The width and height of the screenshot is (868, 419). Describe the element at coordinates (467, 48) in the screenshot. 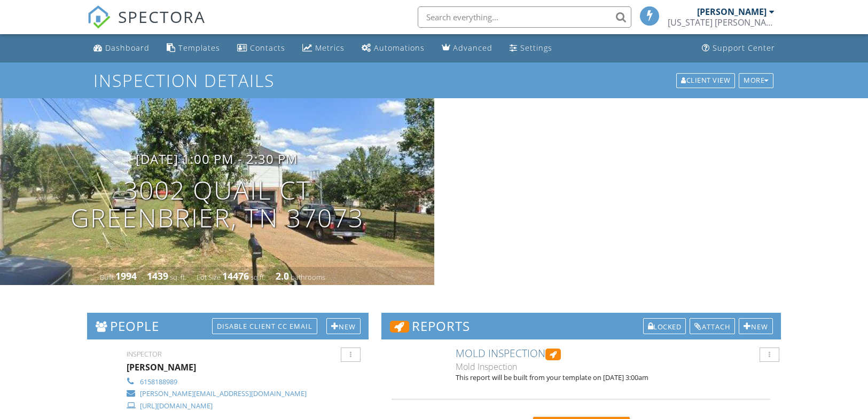

I see `a: Advanced` at that location.